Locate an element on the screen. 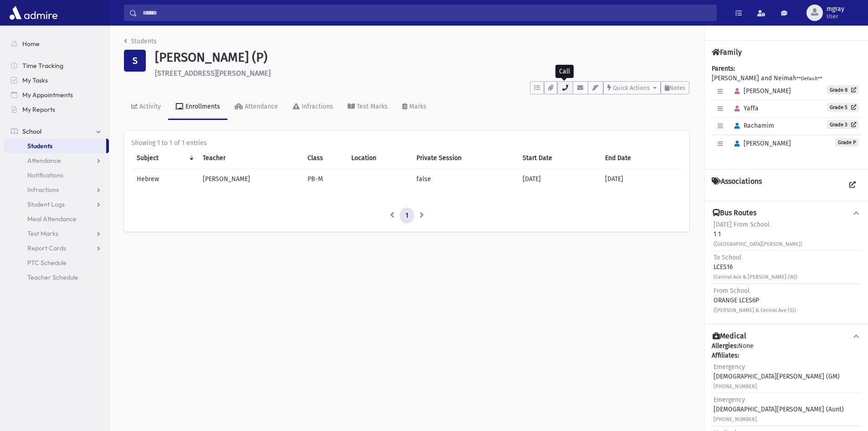 The height and width of the screenshot is (431, 868). div: Call is located at coordinates (565, 71).